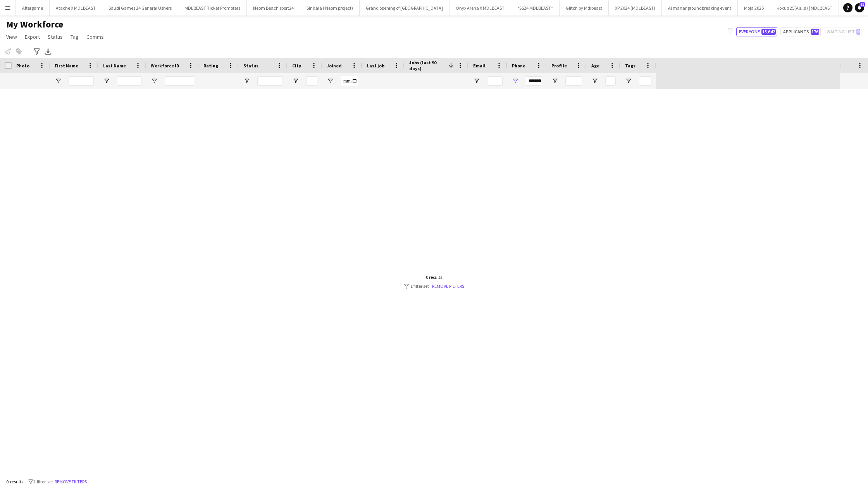  I want to click on input: Age Filter Input, so click(610, 81).